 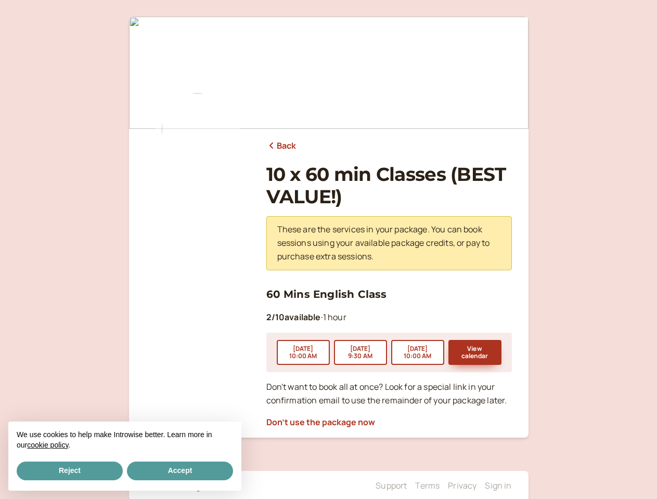 I want to click on button: Reject, so click(x=70, y=471).